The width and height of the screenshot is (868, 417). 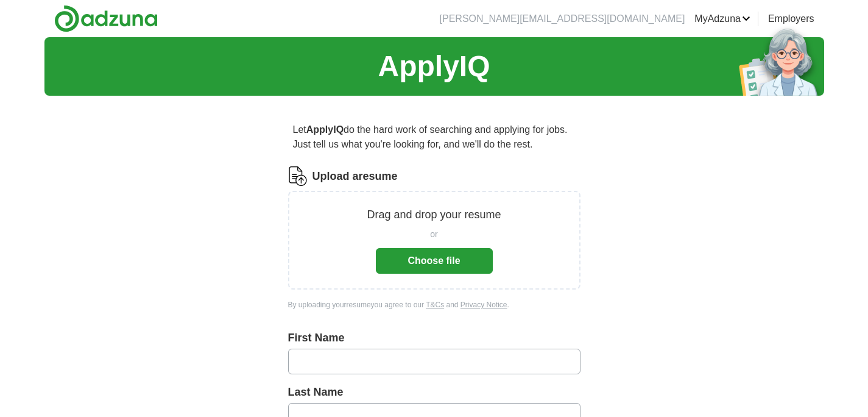 I want to click on a: Employers, so click(x=791, y=19).